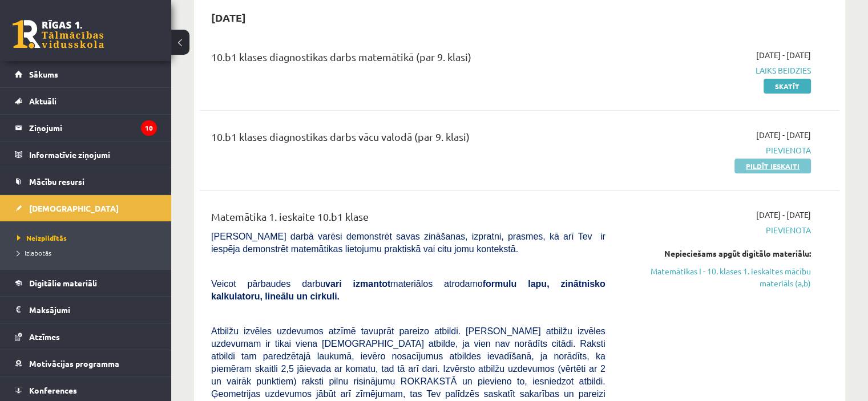 The image size is (868, 401). I want to click on a: Aktuāli, so click(86, 101).